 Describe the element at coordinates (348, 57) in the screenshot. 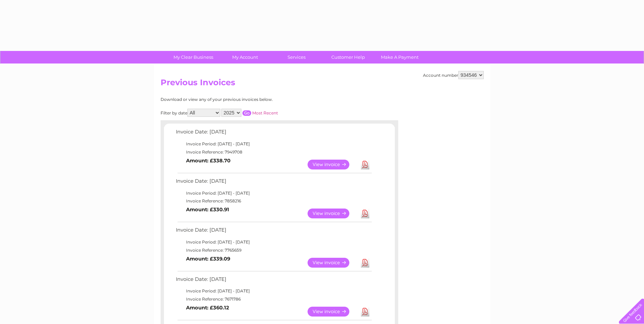

I see `a: Customer Help` at that location.